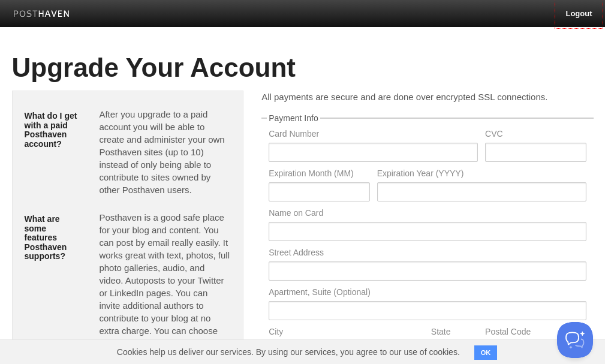 This screenshot has width=605, height=364. What do you see at coordinates (427, 293) in the screenshot?
I see `label: Apartment, Suite (Optional)` at bounding box center [427, 293].